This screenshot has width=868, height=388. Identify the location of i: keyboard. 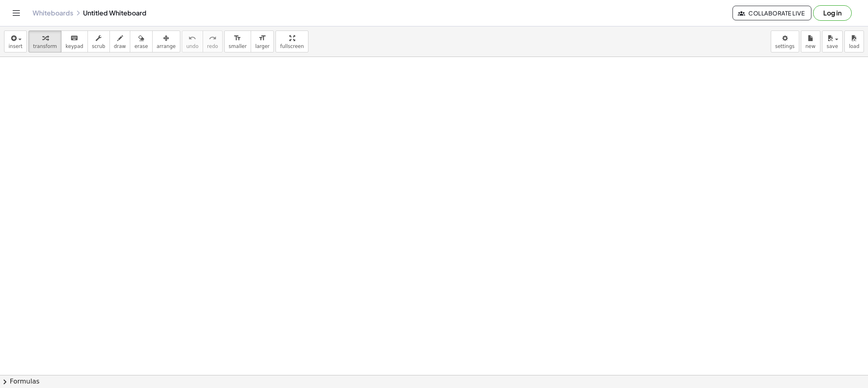
(74, 38).